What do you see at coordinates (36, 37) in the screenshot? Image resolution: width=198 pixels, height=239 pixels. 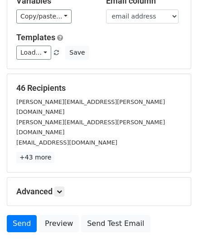 I see `a: Templates` at bounding box center [36, 37].